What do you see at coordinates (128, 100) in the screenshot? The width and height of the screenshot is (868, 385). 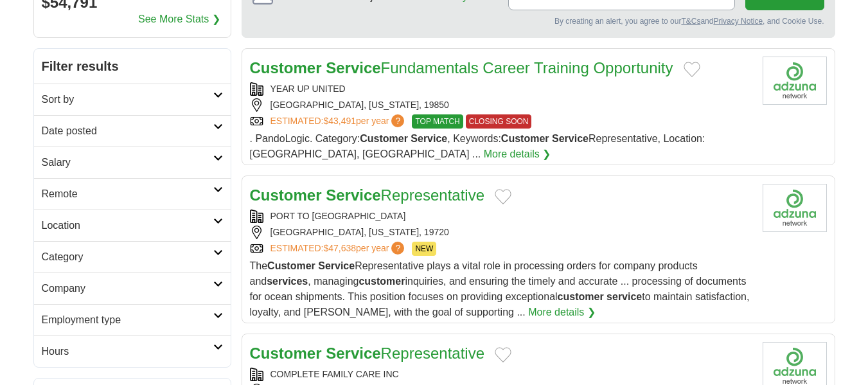 I see `h2: Sort by` at bounding box center [128, 100].